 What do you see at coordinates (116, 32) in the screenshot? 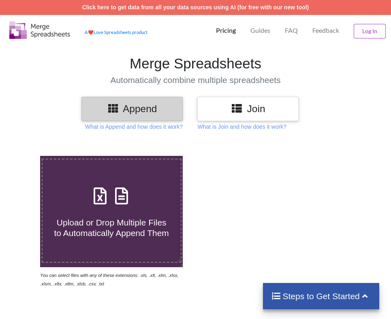
I see `a: AheartLove Spreadsheets product` at bounding box center [116, 32].